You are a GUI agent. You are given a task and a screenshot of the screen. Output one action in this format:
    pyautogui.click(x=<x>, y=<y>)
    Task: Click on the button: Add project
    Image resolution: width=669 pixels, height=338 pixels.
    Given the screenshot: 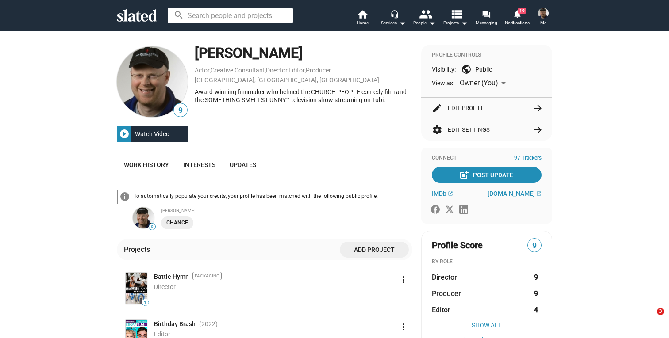 What is the action you would take?
    pyautogui.click(x=374, y=250)
    